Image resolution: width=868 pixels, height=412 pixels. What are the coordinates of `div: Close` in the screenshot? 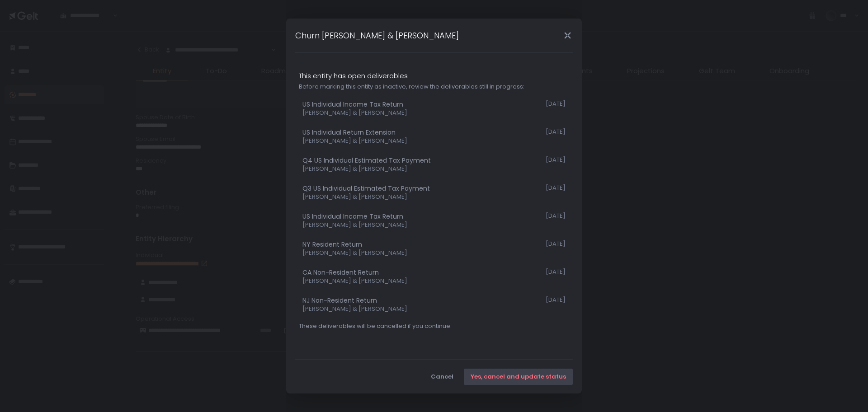 It's located at (567, 35).